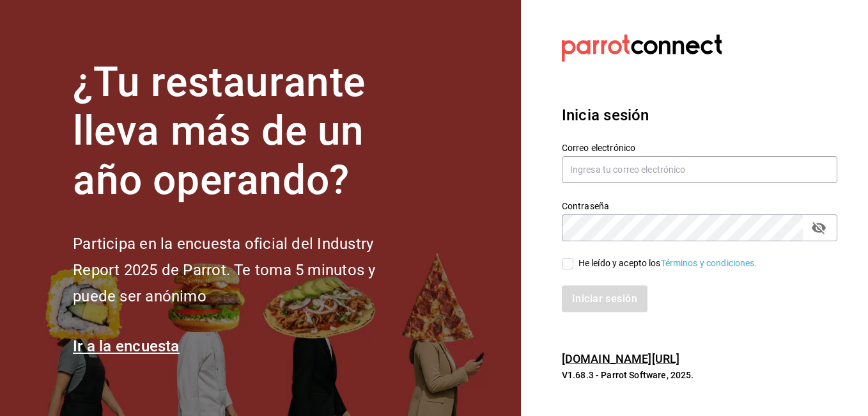  What do you see at coordinates (668, 263) in the screenshot?
I see `div: He leído y acepto los` at bounding box center [668, 263].